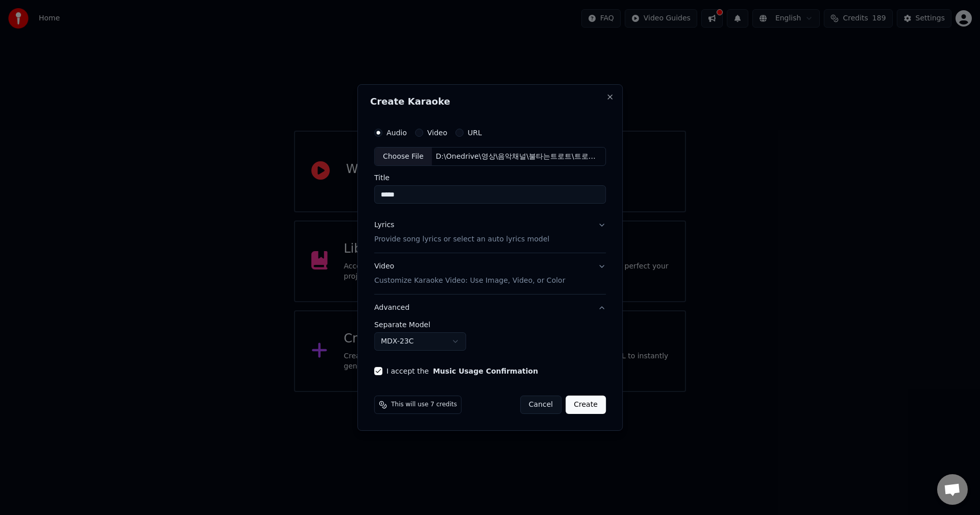 The height and width of the screenshot is (515, 980). What do you see at coordinates (540, 404) in the screenshot?
I see `button: Cancel` at bounding box center [540, 404].